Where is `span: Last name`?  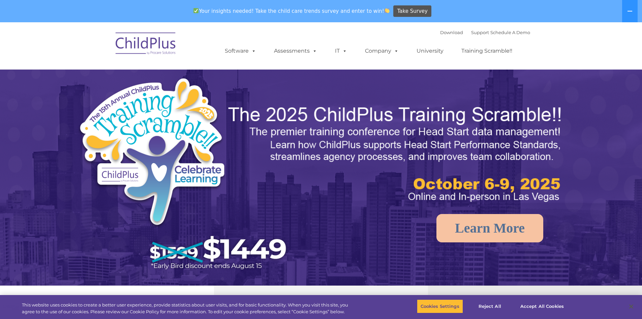
span: Last name is located at coordinates (104, 47).